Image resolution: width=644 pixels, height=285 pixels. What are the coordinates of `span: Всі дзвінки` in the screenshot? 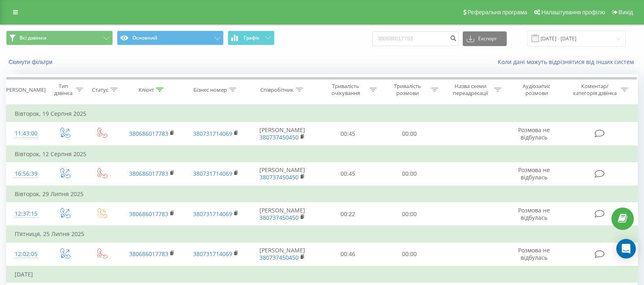 It's located at (33, 38).